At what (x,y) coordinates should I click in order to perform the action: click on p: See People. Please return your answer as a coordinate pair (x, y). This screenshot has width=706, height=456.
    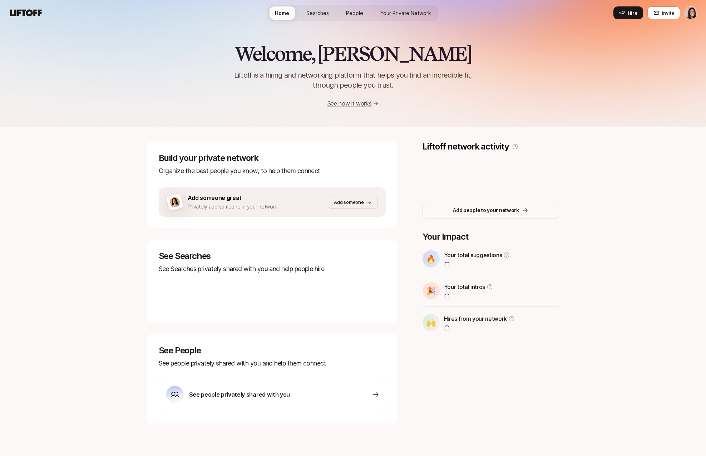
    Looking at the image, I should click on (272, 350).